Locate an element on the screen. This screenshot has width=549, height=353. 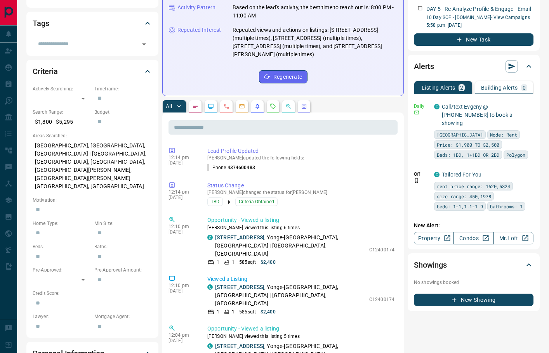
p: Pre-Approved: is located at coordinates (61, 270).